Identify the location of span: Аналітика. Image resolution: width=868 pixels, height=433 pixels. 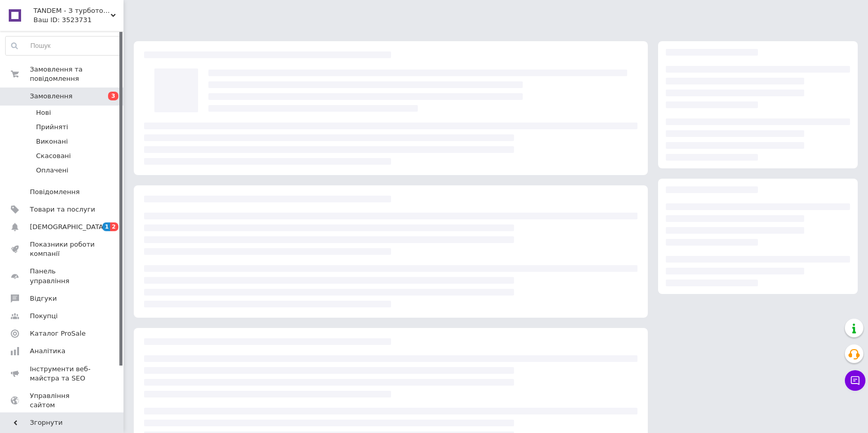
(47, 351).